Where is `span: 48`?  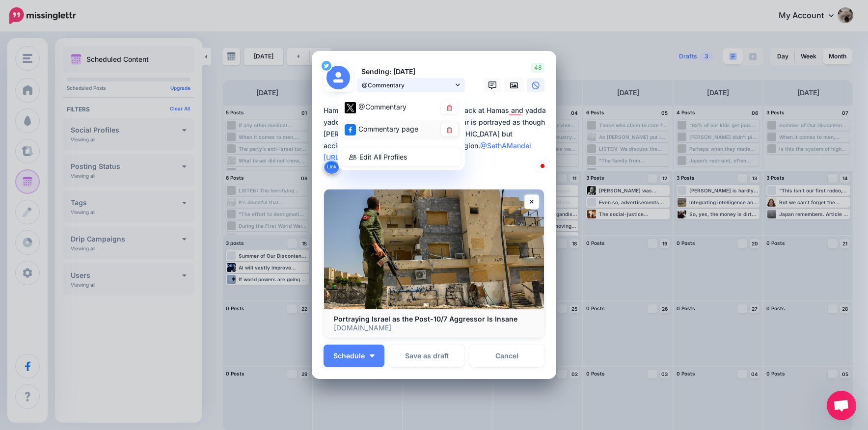 span: 48 is located at coordinates (537, 68).